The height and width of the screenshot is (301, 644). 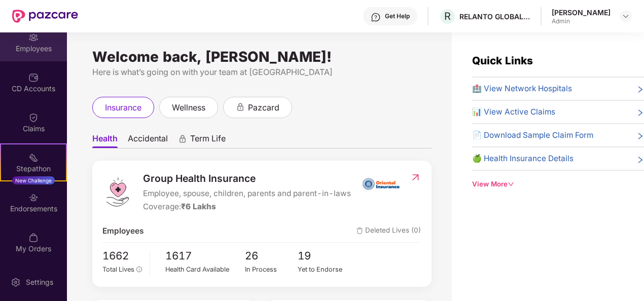 What do you see at coordinates (139, 269) in the screenshot?
I see `span: info-circle` at bounding box center [139, 269].